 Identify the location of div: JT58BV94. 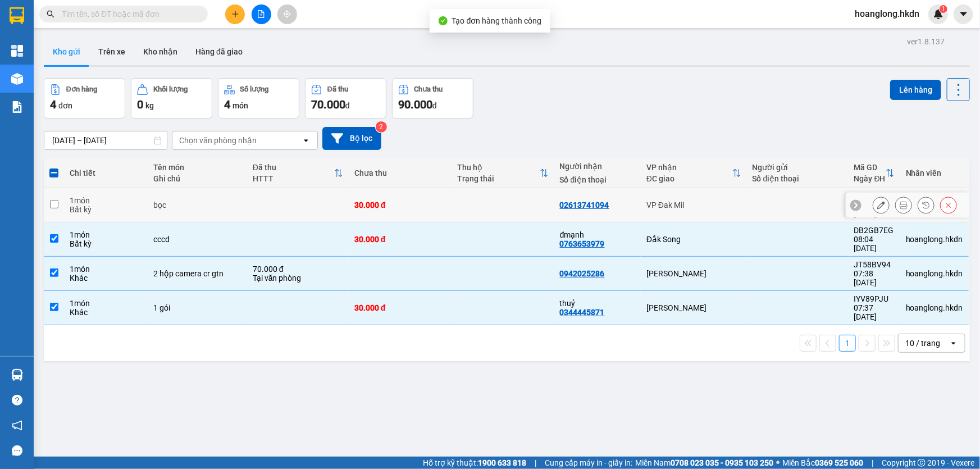
(874, 265).